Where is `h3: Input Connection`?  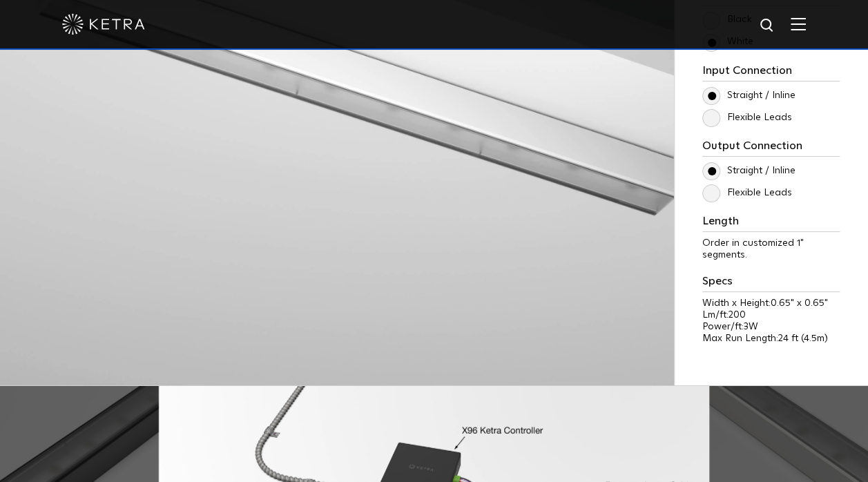 h3: Input Connection is located at coordinates (771, 72).